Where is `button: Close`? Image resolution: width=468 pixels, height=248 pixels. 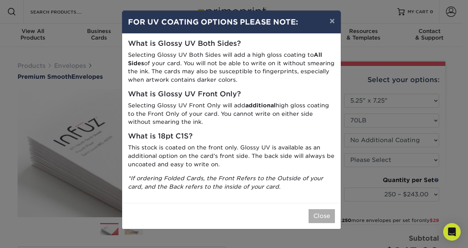
button: Close is located at coordinates (322, 216).